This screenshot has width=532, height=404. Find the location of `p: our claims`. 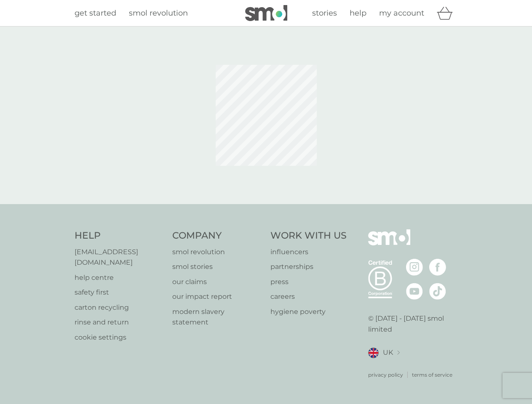

p: our claims is located at coordinates (217, 282).